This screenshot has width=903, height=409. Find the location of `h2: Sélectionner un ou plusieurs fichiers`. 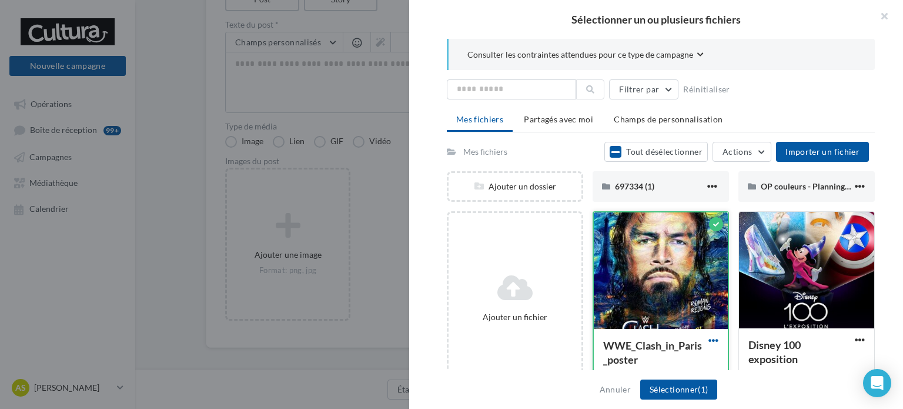

h2: Sélectionner un ou plusieurs fichiers is located at coordinates (656, 19).